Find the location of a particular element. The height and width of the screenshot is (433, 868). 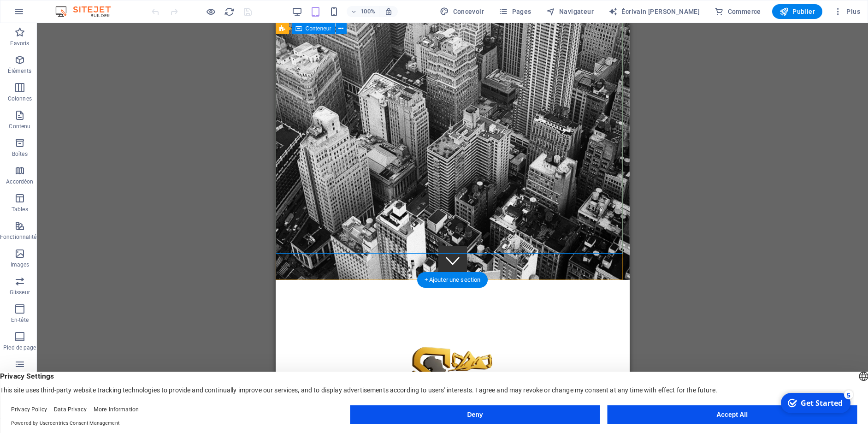

span: Lubumbashi is located at coordinates (32, 273).